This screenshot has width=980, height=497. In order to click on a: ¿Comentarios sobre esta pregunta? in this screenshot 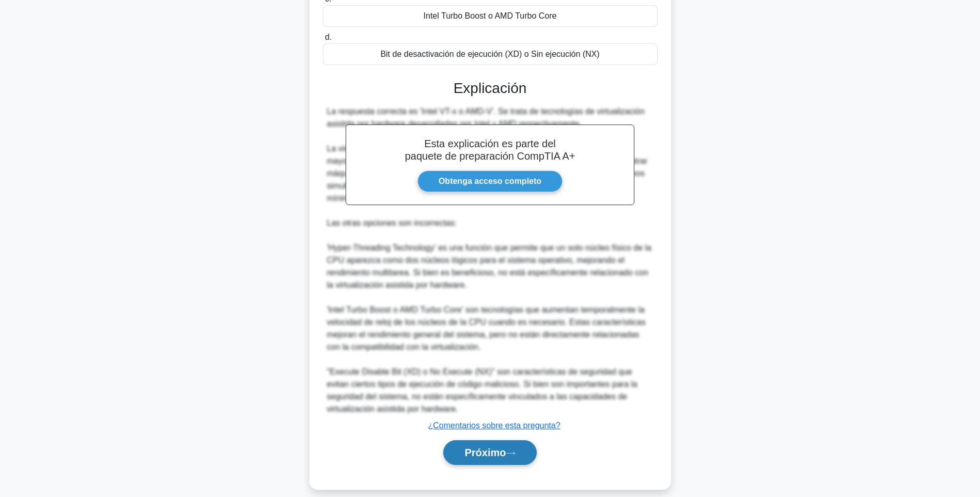, I will do `click(494, 425)`.